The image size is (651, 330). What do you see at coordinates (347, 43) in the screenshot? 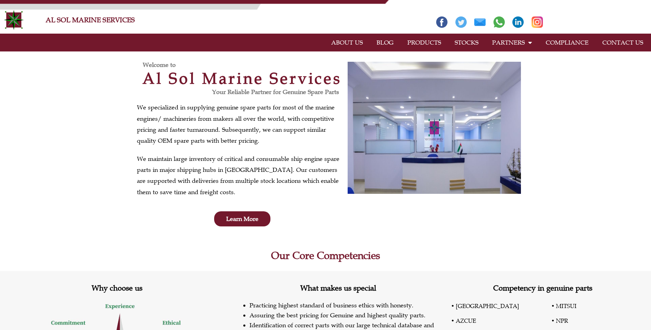
I see `a: ABOUT US` at bounding box center [347, 43].